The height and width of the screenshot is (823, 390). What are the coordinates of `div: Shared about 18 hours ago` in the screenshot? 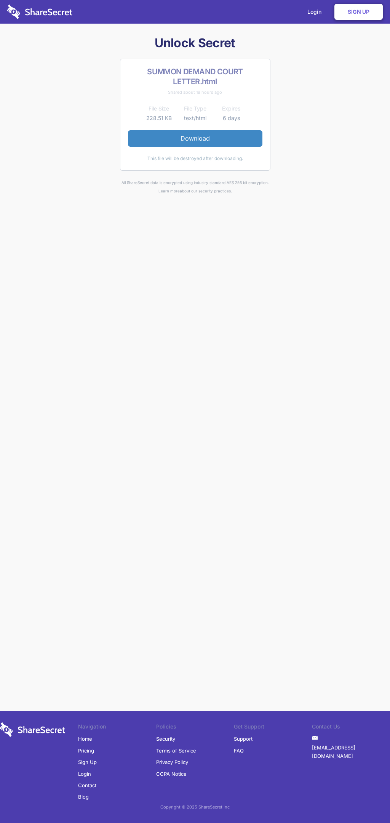 It's located at (195, 92).